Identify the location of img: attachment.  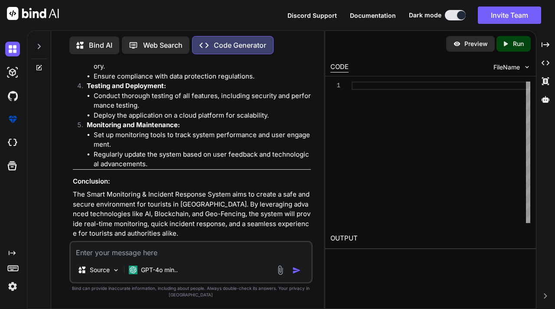
(280, 270).